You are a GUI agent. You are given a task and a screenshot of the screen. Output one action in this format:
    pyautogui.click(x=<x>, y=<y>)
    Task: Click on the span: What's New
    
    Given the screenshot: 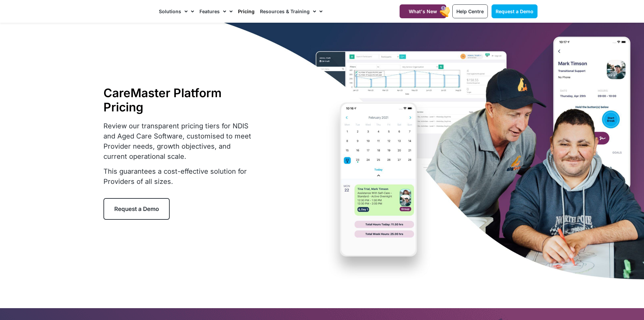 What is the action you would take?
    pyautogui.click(x=423, y=11)
    